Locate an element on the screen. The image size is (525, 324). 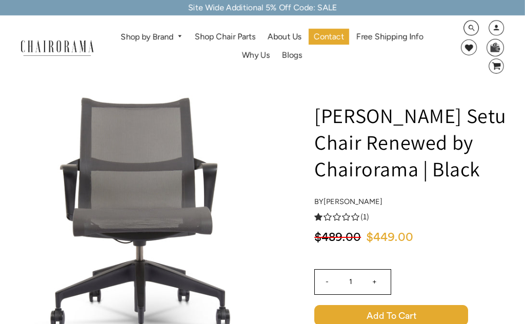
span: $489.00 is located at coordinates (337, 237).